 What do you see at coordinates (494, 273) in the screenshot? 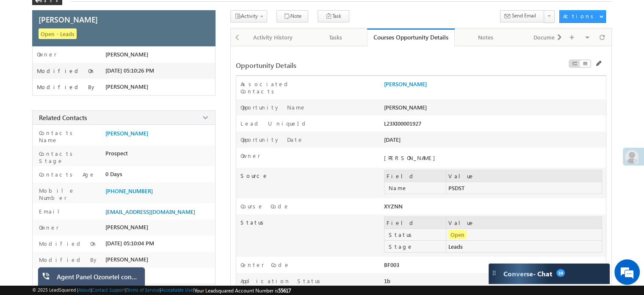
I see `img: carter-drag` at bounding box center [494, 273].